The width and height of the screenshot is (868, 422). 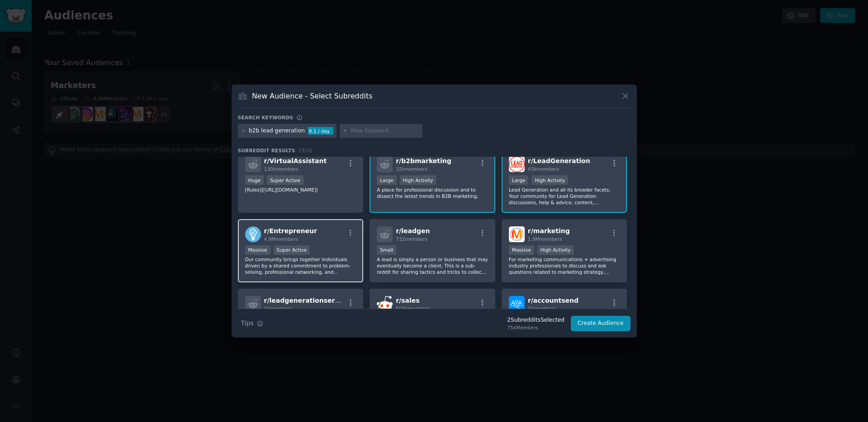 What do you see at coordinates (413, 309) in the screenshot?
I see `span: 503k members` at bounding box center [413, 309].